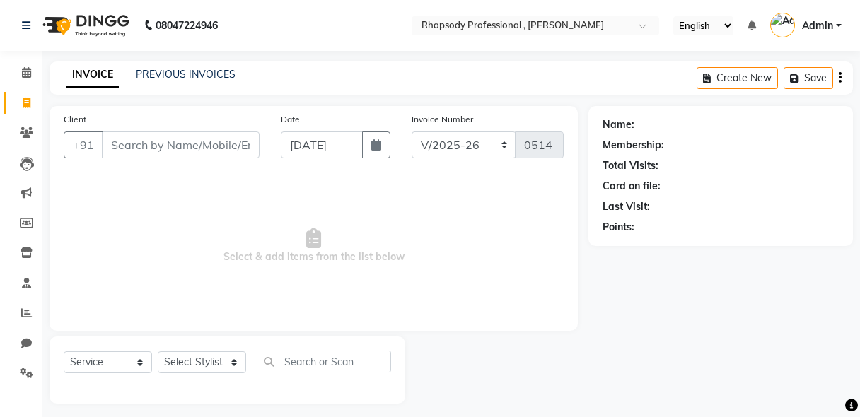 The image size is (860, 417). Describe the element at coordinates (324, 361) in the screenshot. I see `input: Search or Scan` at that location.